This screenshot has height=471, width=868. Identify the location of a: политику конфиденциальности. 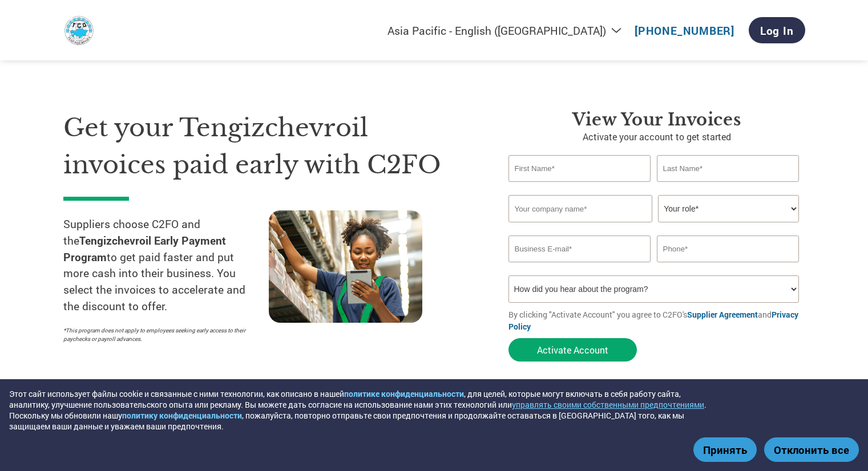
(182, 415).